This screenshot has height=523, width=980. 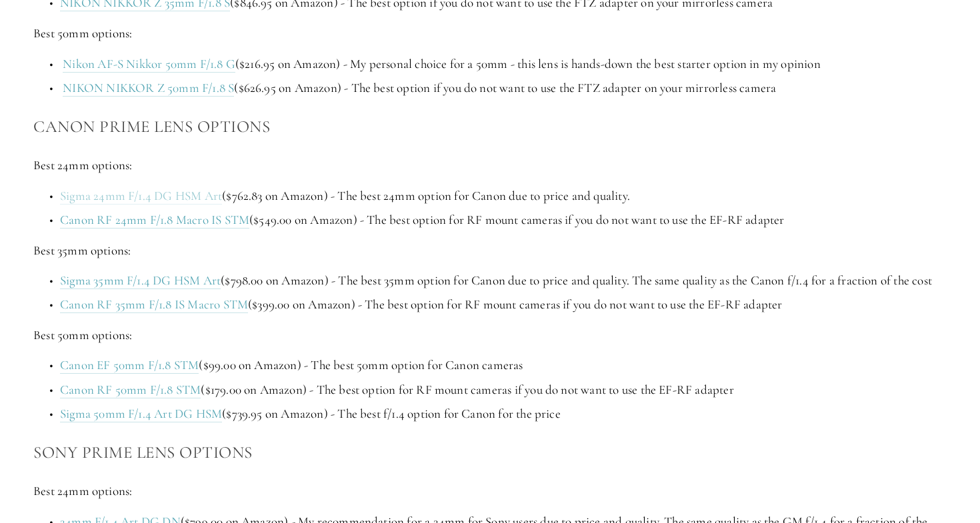 What do you see at coordinates (503, 305) in the screenshot?
I see `p: ($399.00 on Amazon) - The best option for RF mount cameras if you do not want to use the EF-RF ad...` at bounding box center [503, 305].